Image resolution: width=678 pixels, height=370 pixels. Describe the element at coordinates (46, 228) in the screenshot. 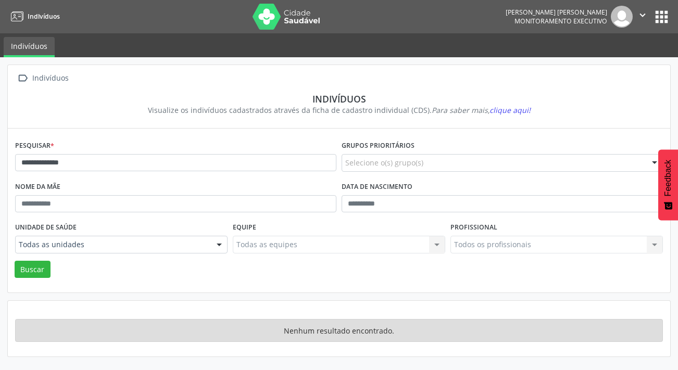

I see `label: Unidade de saúde` at that location.